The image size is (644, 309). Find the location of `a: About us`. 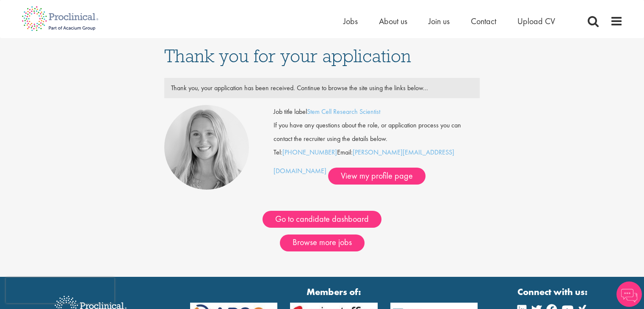

a: About us is located at coordinates (392, 21).